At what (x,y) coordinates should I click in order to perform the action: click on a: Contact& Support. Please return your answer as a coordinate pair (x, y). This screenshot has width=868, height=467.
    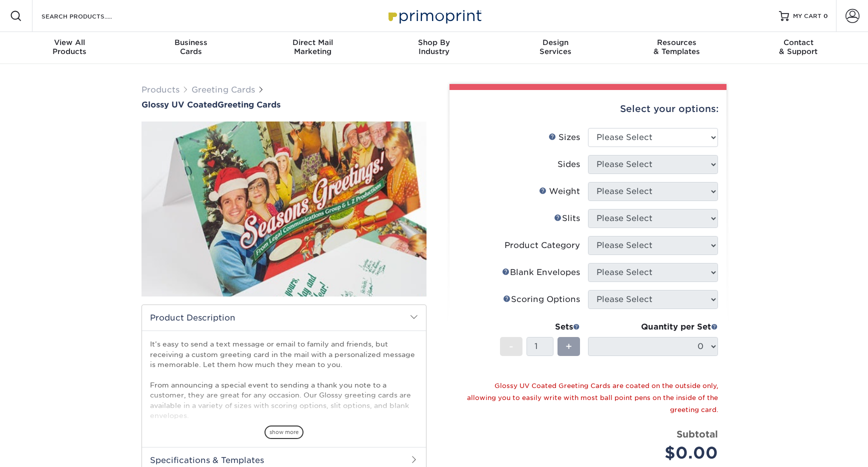
    Looking at the image, I should click on (798, 48).